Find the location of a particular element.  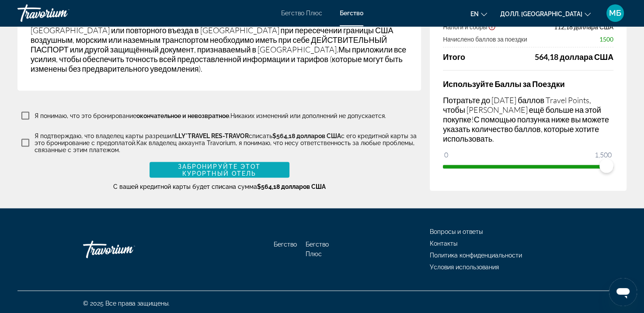

span: 0 is located at coordinates (446, 155).